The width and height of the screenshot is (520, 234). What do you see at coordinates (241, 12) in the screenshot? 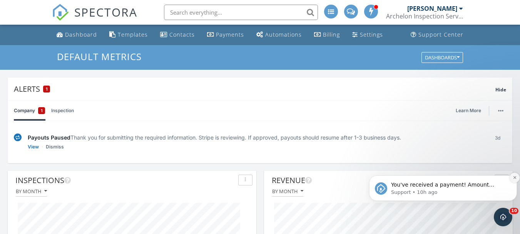
I see `input: Search everything...` at bounding box center [241, 12].